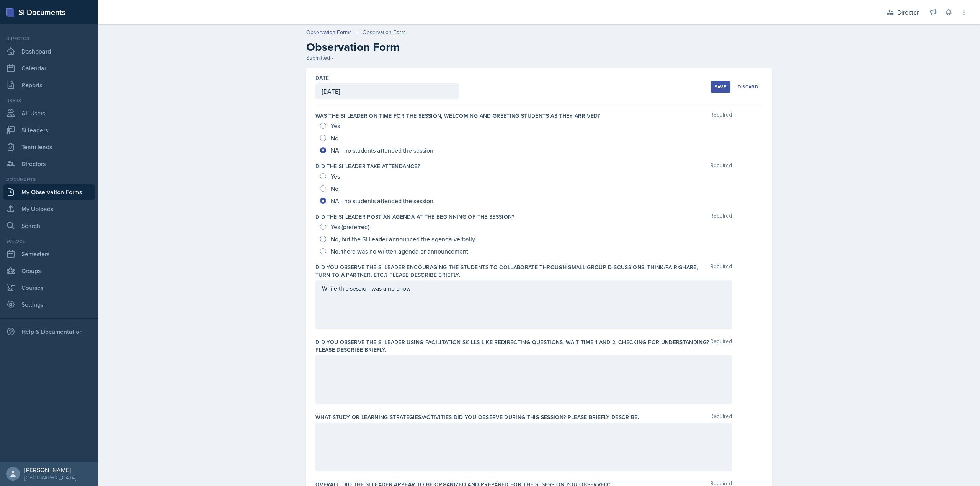 The width and height of the screenshot is (980, 486). Describe the element at coordinates (512, 271) in the screenshot. I see `label: Did you observe the SI Leader encouraging the students to collaborate through small group discuss...` at that location.